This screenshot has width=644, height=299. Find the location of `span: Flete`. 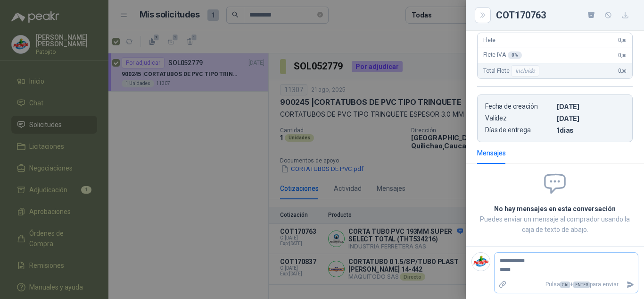

span: Flete is located at coordinates (489, 40).